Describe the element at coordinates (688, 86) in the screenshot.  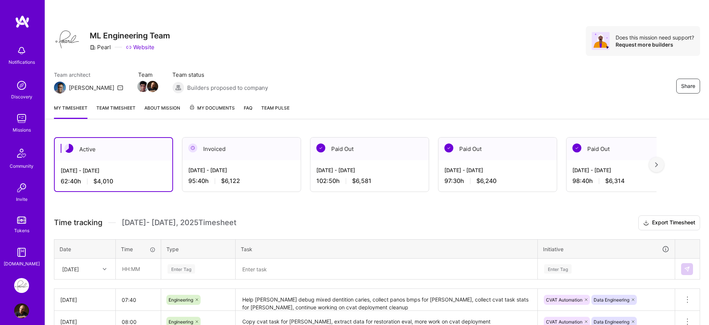
I see `span: Share` at that location.